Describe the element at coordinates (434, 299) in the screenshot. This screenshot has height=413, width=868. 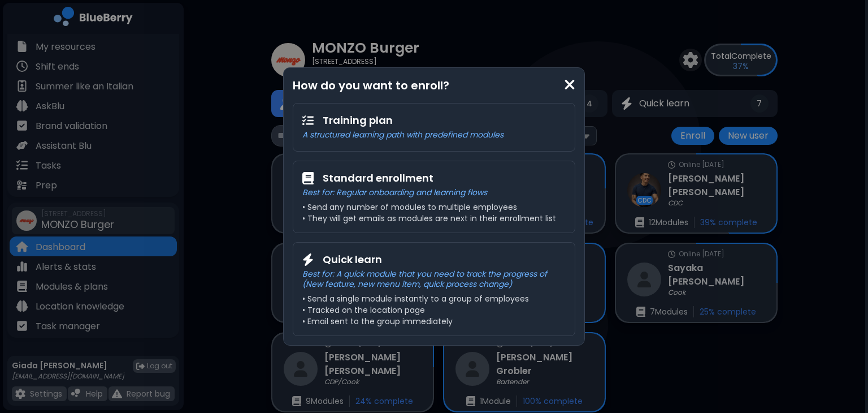
I see `p: • Send a single module instantly to a group of employees` at that location.